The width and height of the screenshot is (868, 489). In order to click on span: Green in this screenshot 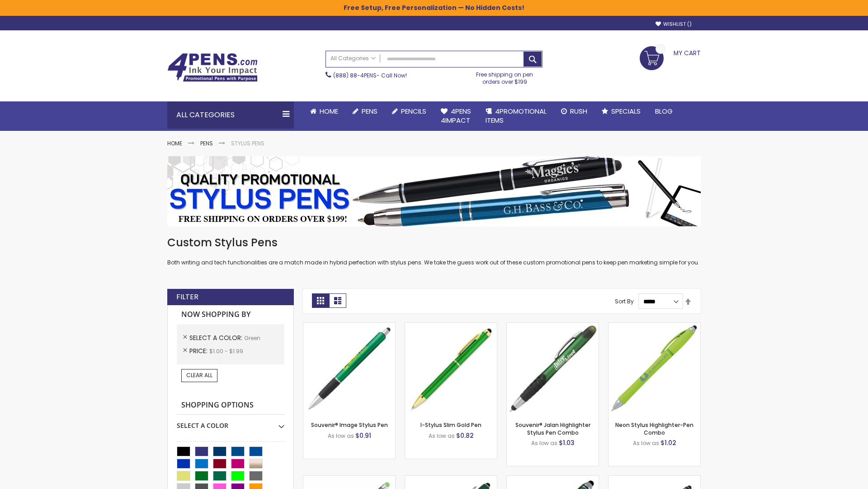, I will do `click(252, 337)`.